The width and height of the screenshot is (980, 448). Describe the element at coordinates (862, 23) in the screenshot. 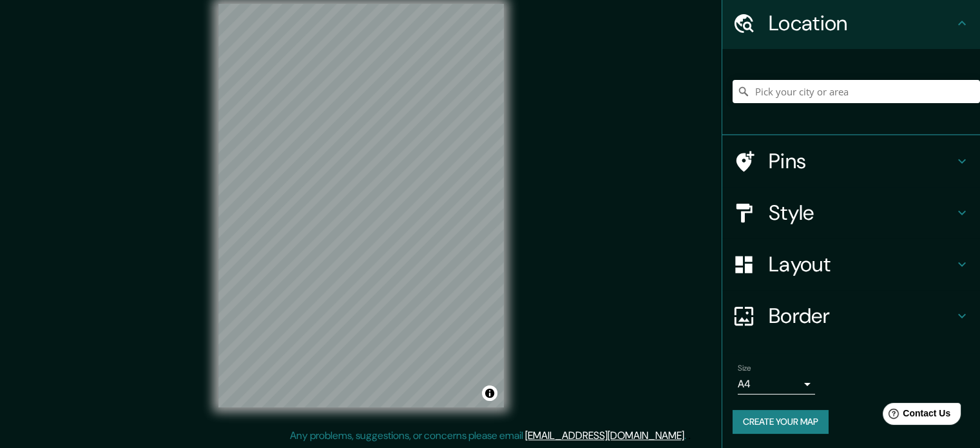

I see `h4: Location` at that location.